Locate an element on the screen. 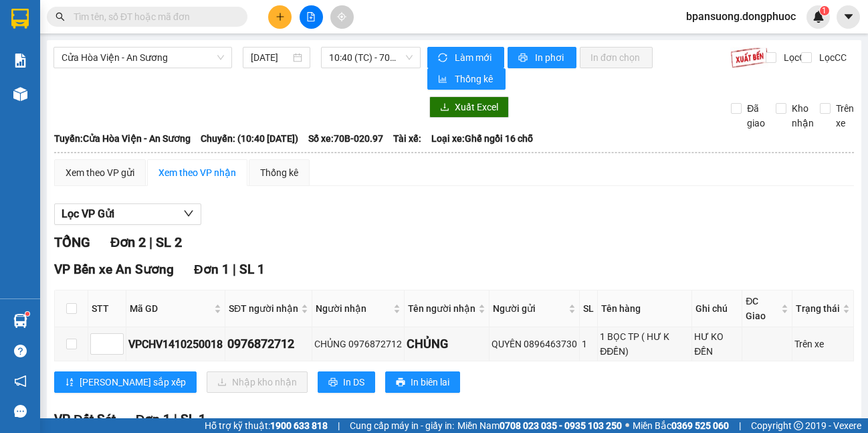 This screenshot has width=868, height=433. span: question-circle is located at coordinates (20, 350).